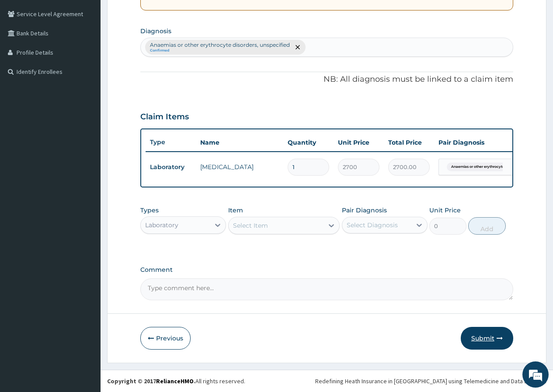 Image resolution: width=553 pixels, height=392 pixels. Describe the element at coordinates (85, 254) in the screenshot. I see `textarea: Type your message and hit 'Enter'` at that location.